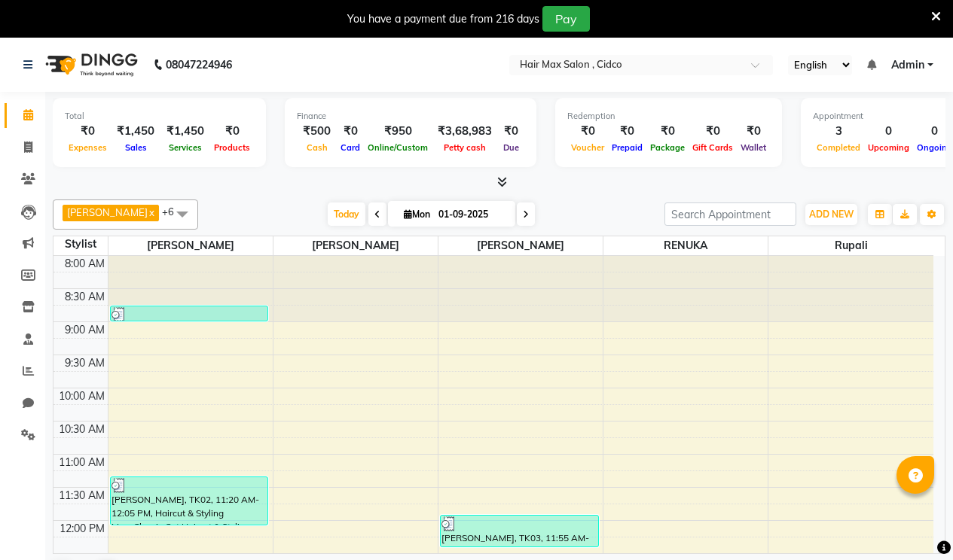 Image resolution: width=953 pixels, height=560 pixels. What do you see at coordinates (81, 429) in the screenshot?
I see `div: 10:30 AM` at bounding box center [81, 429].